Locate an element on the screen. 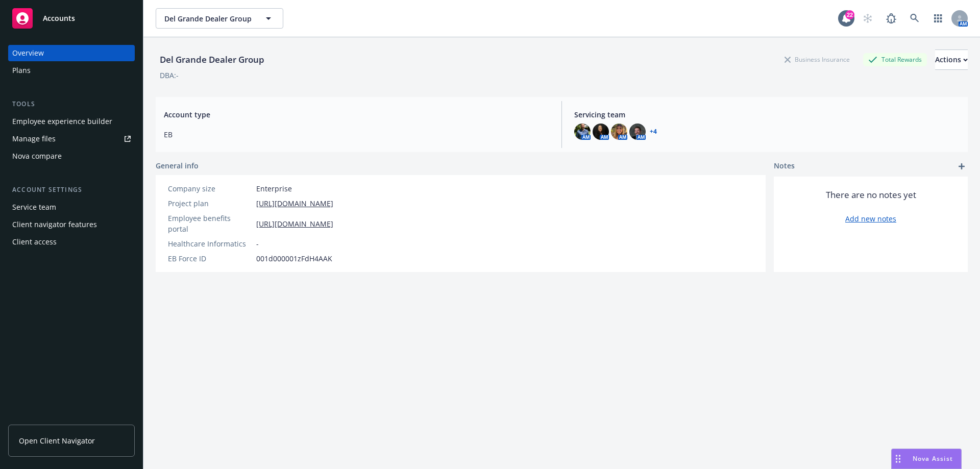  a: Accounts is located at coordinates (71, 18).